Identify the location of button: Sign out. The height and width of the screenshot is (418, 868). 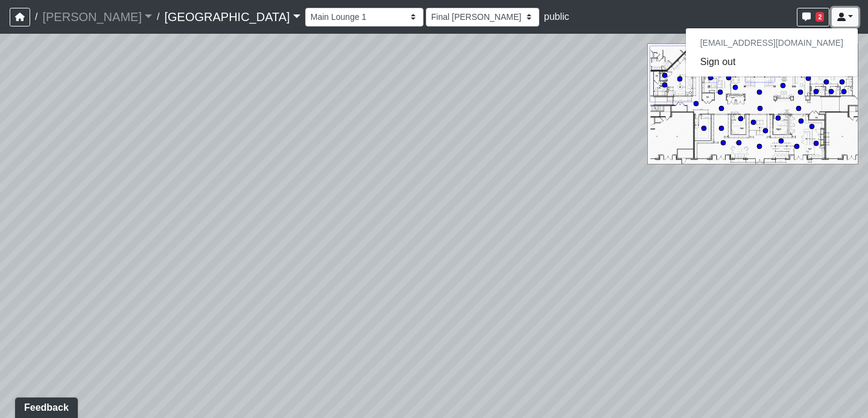
(772, 62).